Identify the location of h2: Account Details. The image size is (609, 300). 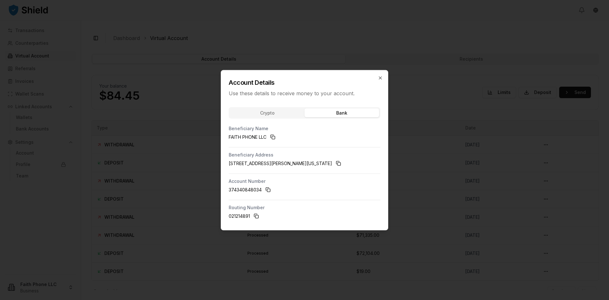
(305, 82).